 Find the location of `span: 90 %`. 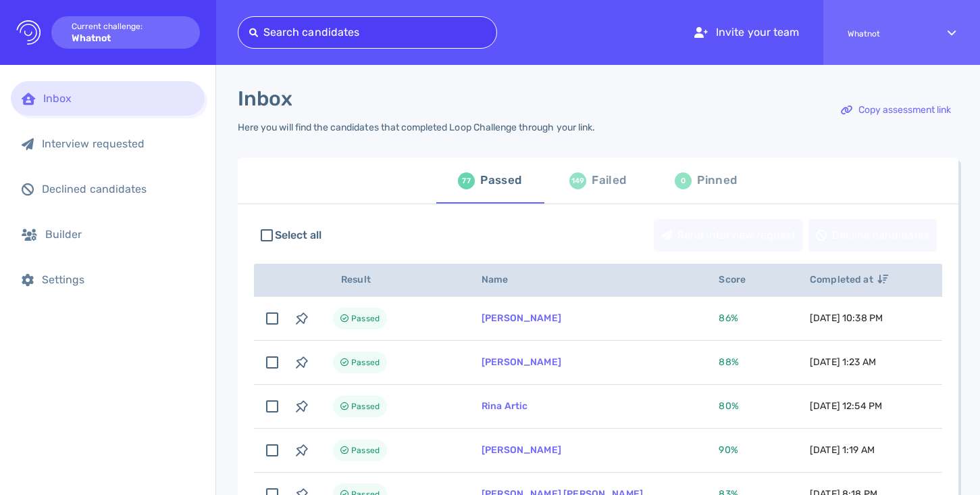

span: 90 % is located at coordinates (728, 450).